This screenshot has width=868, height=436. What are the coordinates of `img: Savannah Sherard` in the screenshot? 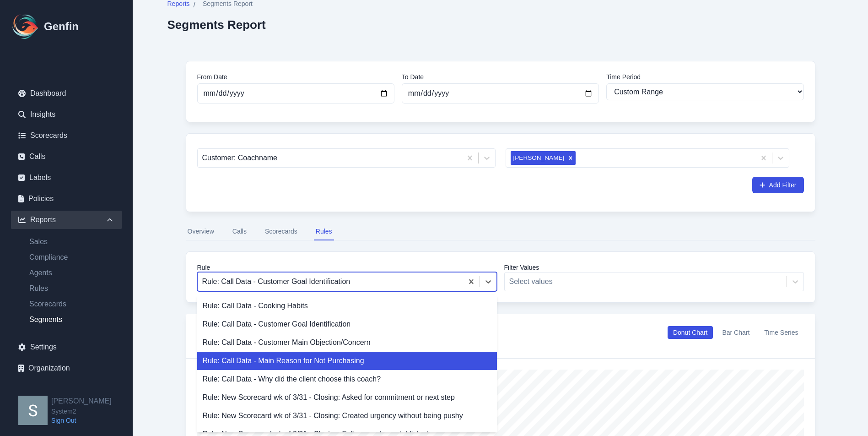 It's located at (33, 410).